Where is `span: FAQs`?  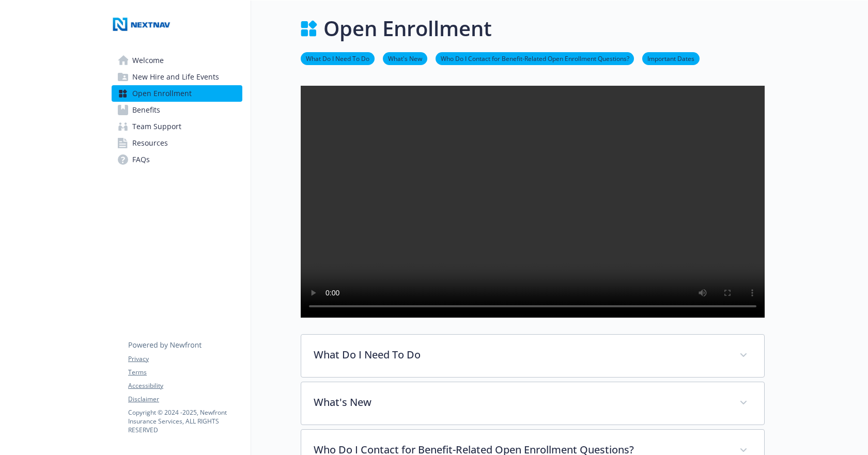
span: FAQs is located at coordinates (141, 160).